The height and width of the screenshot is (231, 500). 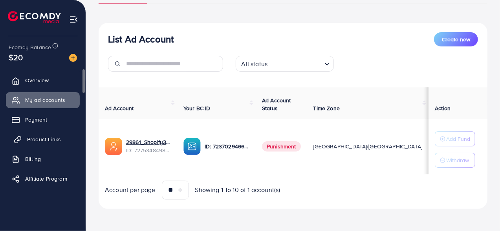 What do you see at coordinates (281, 146) in the screenshot?
I see `span: Punishment` at bounding box center [281, 146].